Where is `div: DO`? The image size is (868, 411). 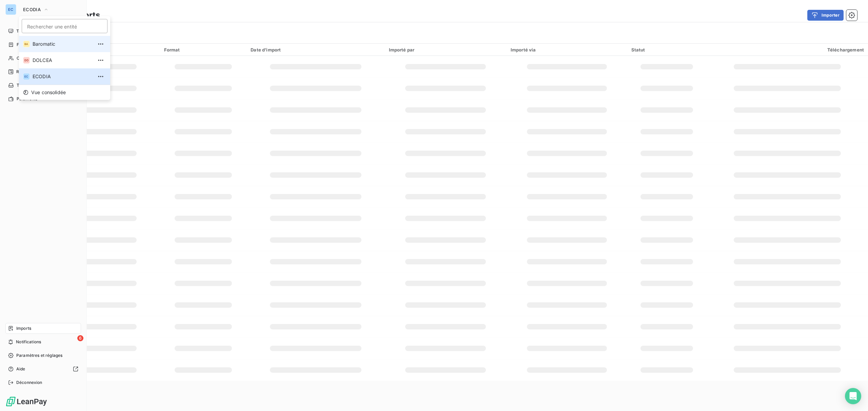
div: DO is located at coordinates (27, 60).